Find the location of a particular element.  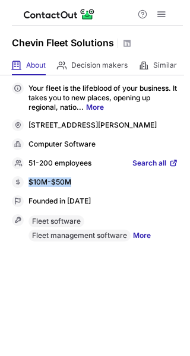

span: Decision makers is located at coordinates (99, 65).